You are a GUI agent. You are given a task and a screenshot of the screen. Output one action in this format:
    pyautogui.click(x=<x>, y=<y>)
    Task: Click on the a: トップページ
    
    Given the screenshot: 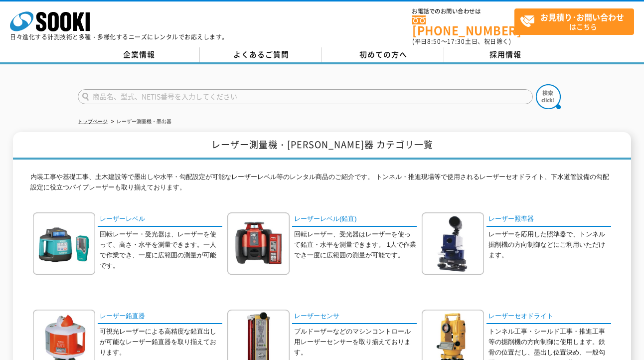 What is the action you would take?
    pyautogui.click(x=93, y=121)
    